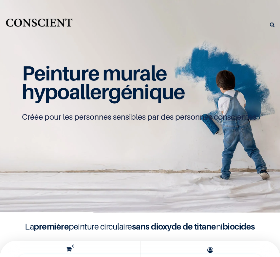 This screenshot has height=257, width=280. What do you see at coordinates (103, 92) in the screenshot?
I see `span: hypoallergénique` at bounding box center [103, 92].